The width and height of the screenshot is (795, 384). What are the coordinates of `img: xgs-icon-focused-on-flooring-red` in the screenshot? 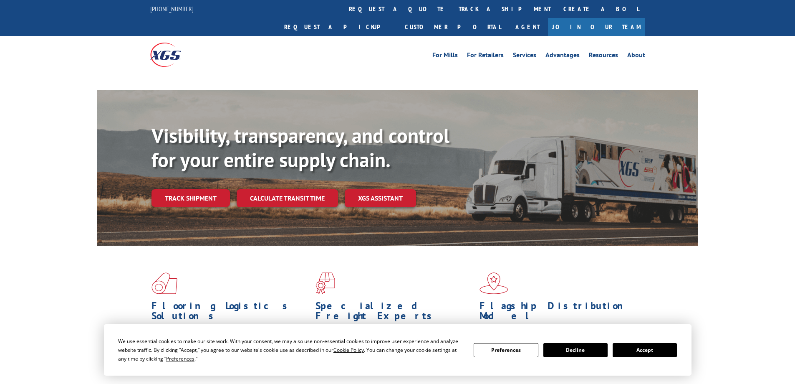 It's located at (325, 283).